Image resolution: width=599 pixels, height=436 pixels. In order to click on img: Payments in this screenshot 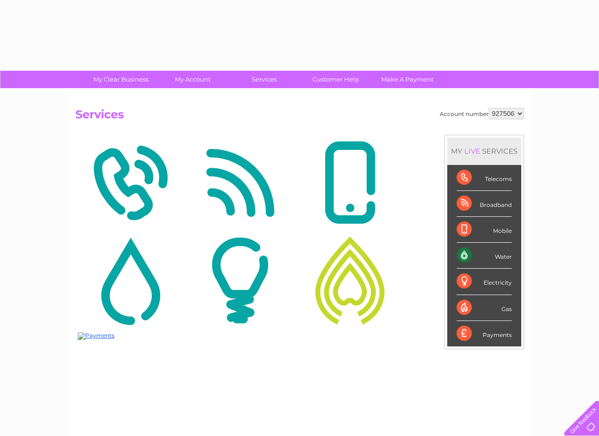, I will do `click(96, 336)`.